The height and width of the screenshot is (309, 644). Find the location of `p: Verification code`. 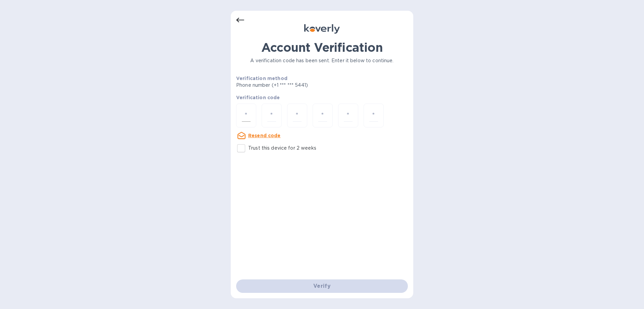

p: Verification code is located at coordinates (322, 97).